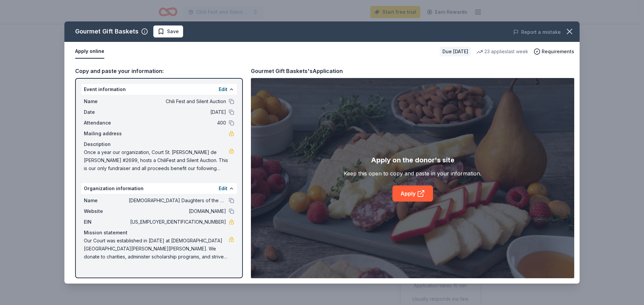 Image resolution: width=644 pixels, height=305 pixels. What do you see at coordinates (168, 32) in the screenshot?
I see `button: Save` at bounding box center [168, 32].